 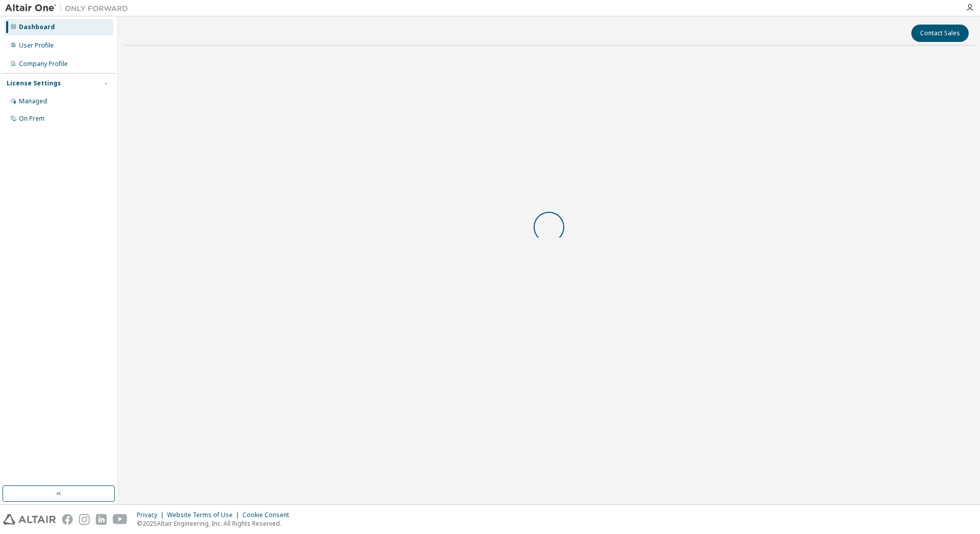 I want to click on p: © 2025 Altair Engineering, Inc. All Rights Reserved., so click(x=216, y=523).